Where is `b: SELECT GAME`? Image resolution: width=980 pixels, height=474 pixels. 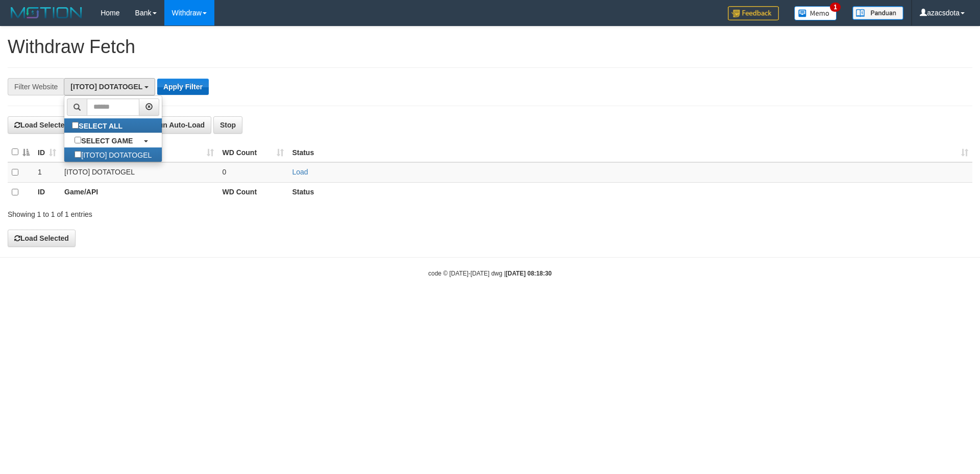
b: SELECT GAME is located at coordinates (106, 141).